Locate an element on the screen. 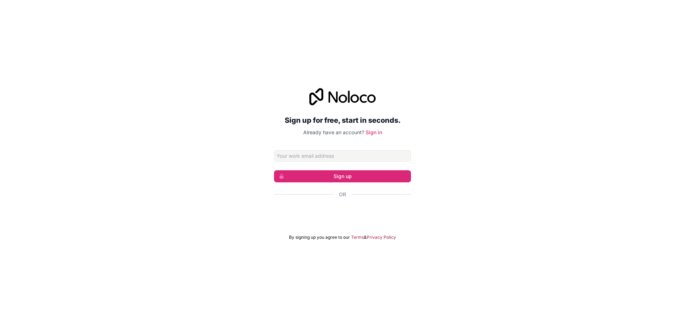  h2: Sign up for free, start in seconds. is located at coordinates (342, 120).